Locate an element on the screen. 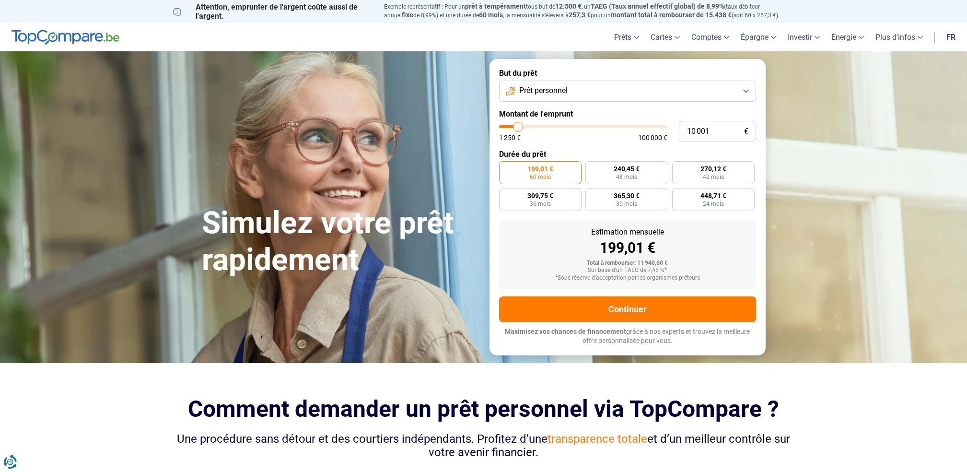  div: Sur base d'un TAEG de 7,45 %* is located at coordinates (628, 271).